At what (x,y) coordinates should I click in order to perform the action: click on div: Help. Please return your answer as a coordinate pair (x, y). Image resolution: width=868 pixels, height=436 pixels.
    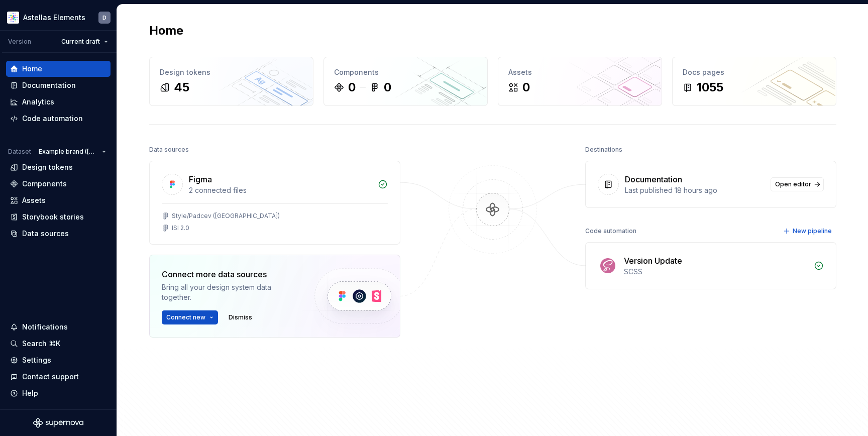
    Looking at the image, I should click on (30, 394).